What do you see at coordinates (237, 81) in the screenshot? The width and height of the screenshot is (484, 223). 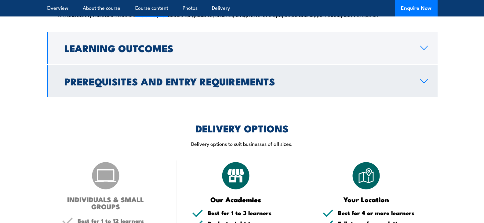 I see `h2: Prerequisites and Entry Requirements` at bounding box center [237, 81].